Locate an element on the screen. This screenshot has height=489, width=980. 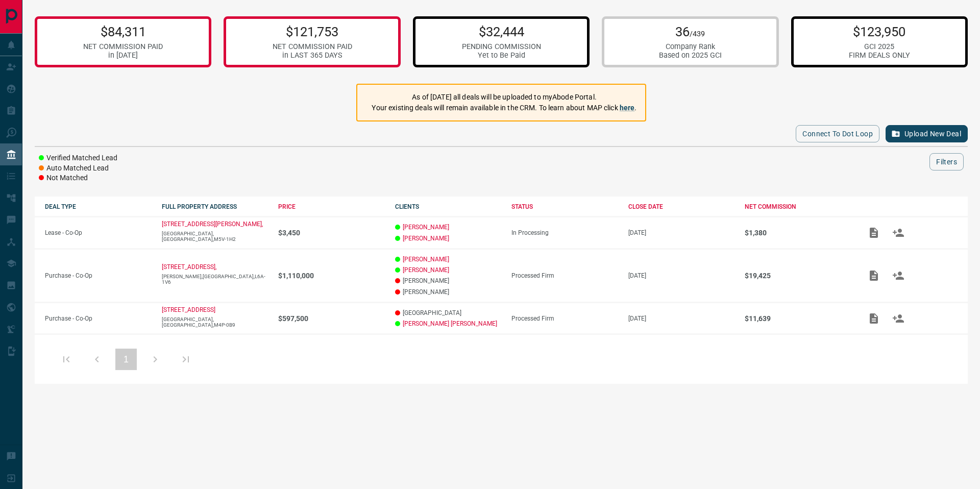
div: PENDING COMMISSION is located at coordinates (501, 47).